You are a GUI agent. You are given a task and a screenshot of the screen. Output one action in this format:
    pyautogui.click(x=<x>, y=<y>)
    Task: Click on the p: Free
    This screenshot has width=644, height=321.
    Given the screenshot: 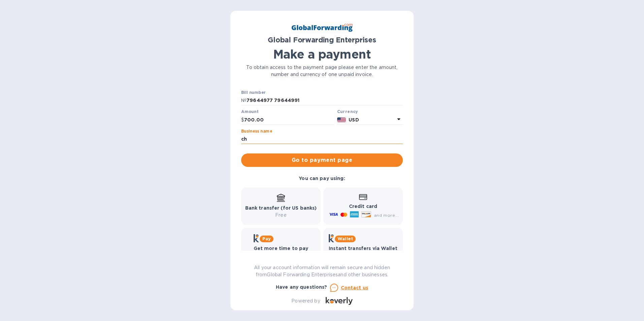 What is the action you would take?
    pyautogui.click(x=281, y=215)
    